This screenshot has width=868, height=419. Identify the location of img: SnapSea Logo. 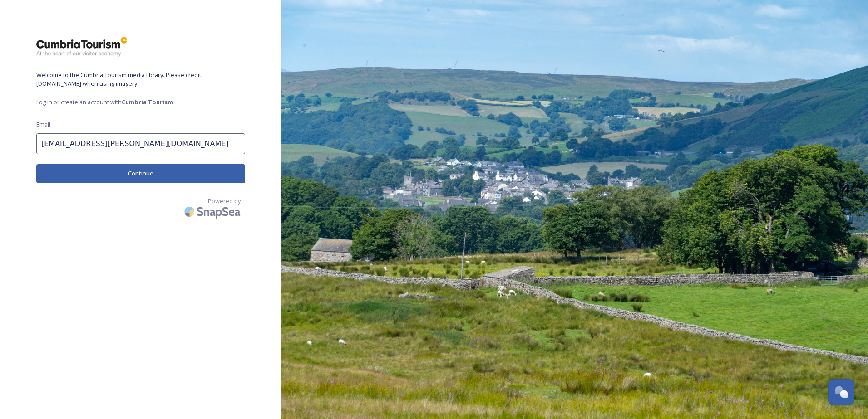
(214, 211).